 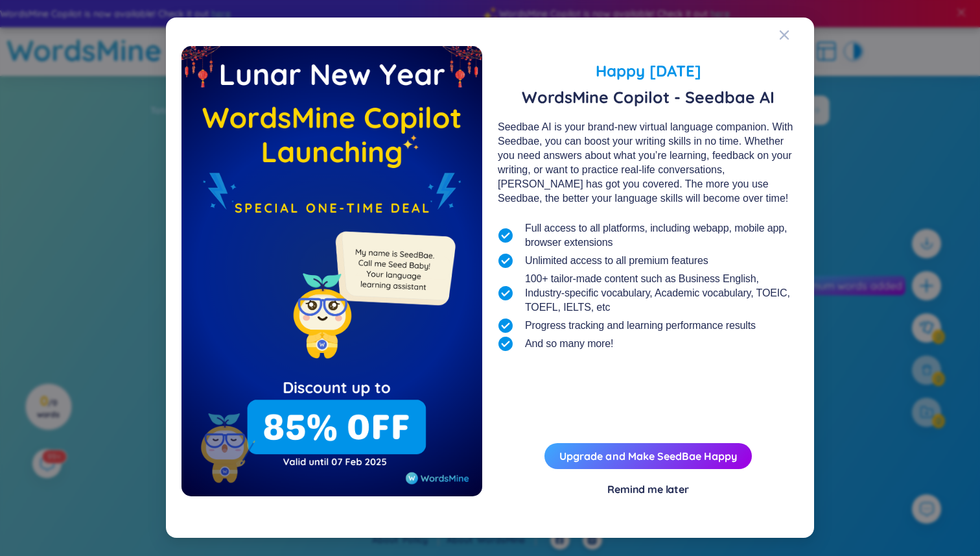 I want to click on span: Progress tracking and learning performance results, so click(x=641, y=326).